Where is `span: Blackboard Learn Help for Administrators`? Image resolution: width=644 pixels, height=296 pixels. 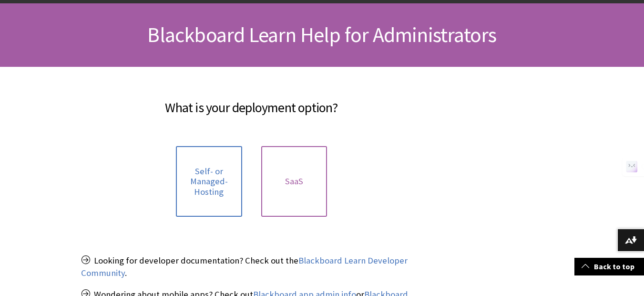 span: Blackboard Learn Help for Administrators is located at coordinates (322, 35).